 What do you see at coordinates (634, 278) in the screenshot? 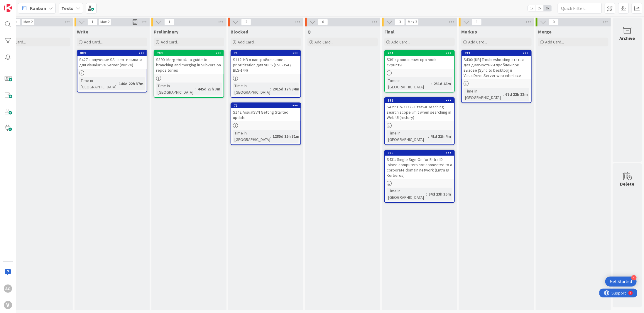
I see `div: 4` at bounding box center [634, 278].